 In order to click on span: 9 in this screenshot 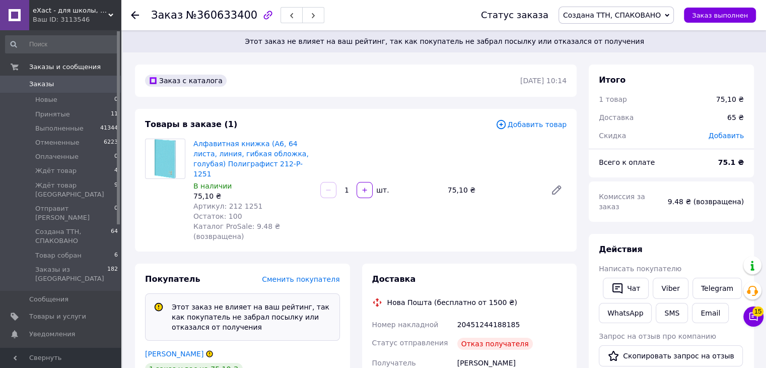, I will do `click(116, 190)`.